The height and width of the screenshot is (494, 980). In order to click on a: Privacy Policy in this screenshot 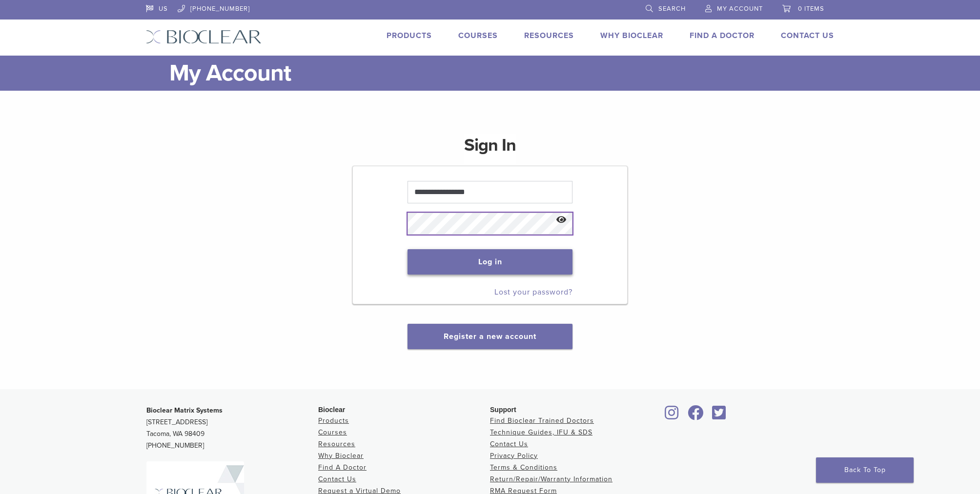, I will do `click(514, 455)`.